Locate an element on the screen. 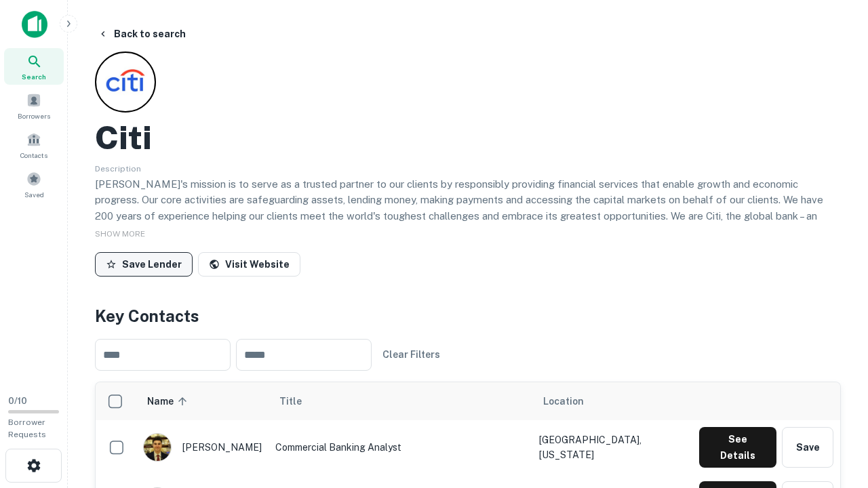  span: SHOW MORE is located at coordinates (120, 234).